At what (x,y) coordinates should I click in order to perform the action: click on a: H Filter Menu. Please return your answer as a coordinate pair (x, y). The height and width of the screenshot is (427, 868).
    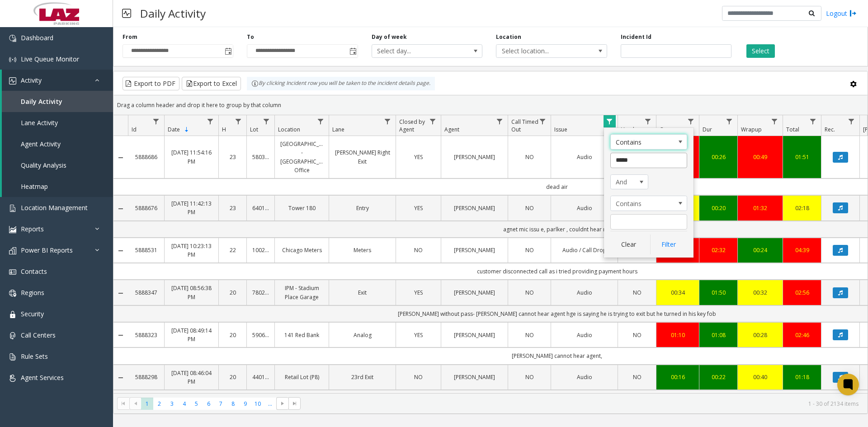
    Looking at the image, I should click on (238, 121).